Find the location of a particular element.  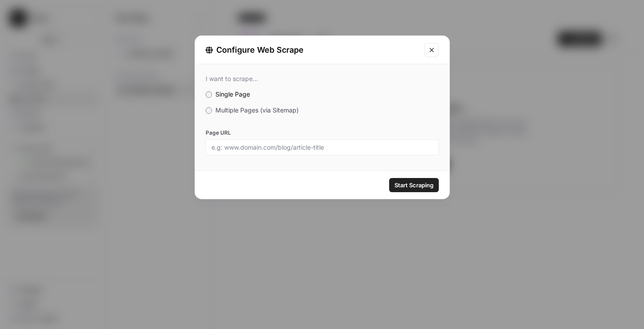

input: Single Page is located at coordinates (209, 94).